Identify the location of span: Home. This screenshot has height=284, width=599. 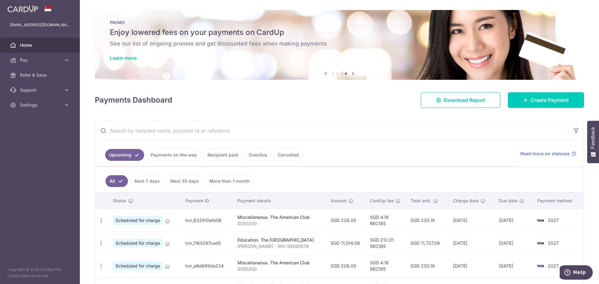
(41, 45).